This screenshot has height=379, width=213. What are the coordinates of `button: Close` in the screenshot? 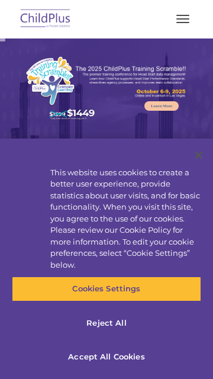 It's located at (199, 155).